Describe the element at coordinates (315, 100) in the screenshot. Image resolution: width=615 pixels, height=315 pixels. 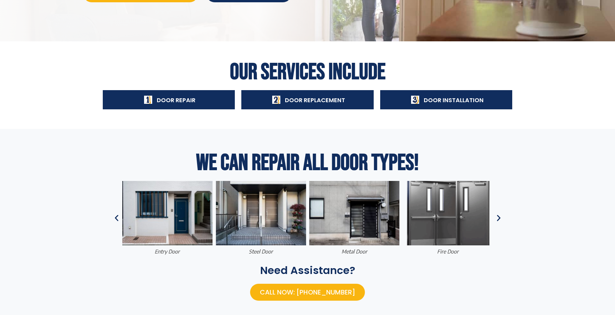
I see `span: Door Replacement` at that location.